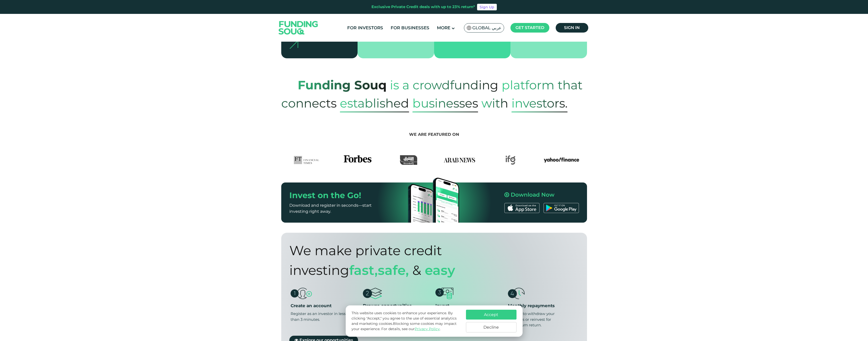  What do you see at coordinates (561, 160) in the screenshot?
I see `img: Yahoo Finance Logo` at bounding box center [561, 160].